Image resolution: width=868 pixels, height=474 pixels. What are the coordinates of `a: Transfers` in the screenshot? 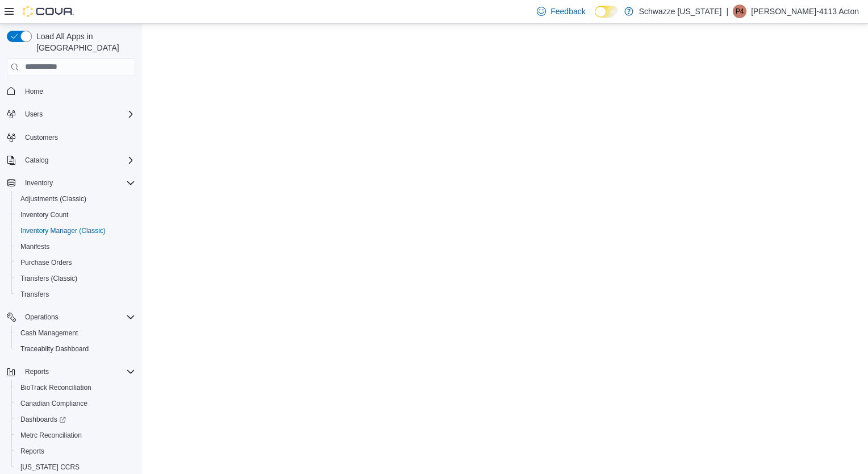 It's located at (35, 294).